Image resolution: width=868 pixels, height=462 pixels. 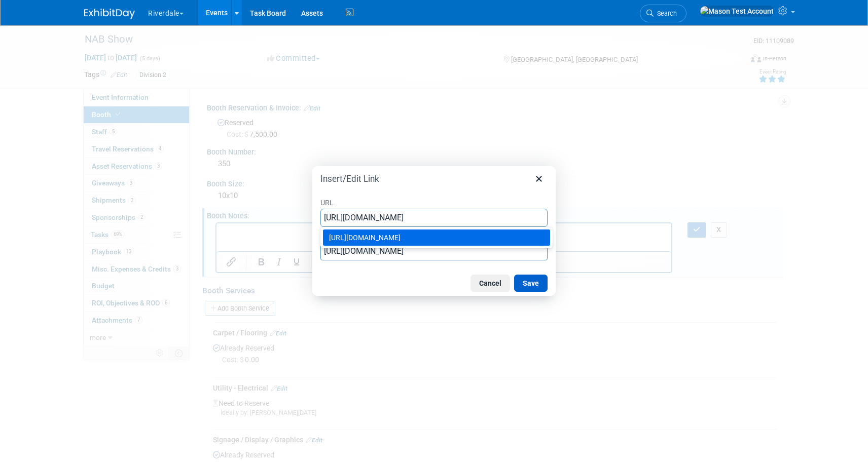 I want to click on h1: Insert/Edit Link, so click(x=350, y=179).